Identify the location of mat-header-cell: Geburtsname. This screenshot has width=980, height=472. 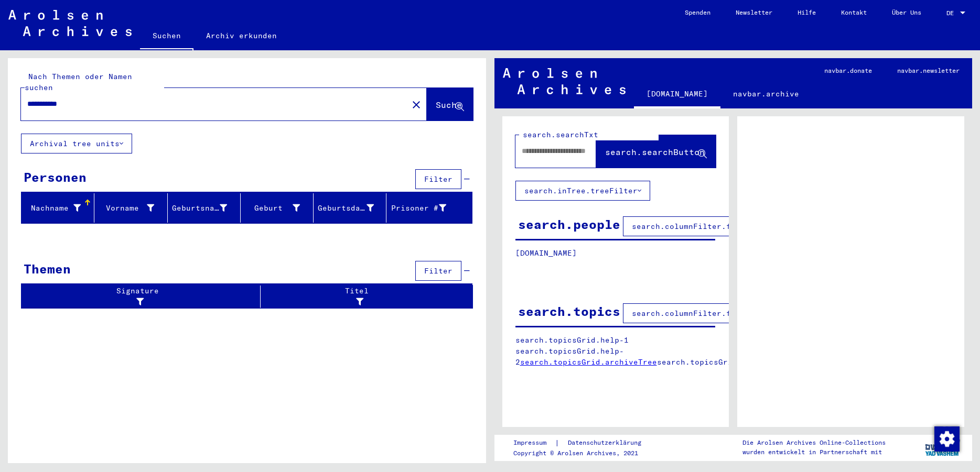
(204, 208).